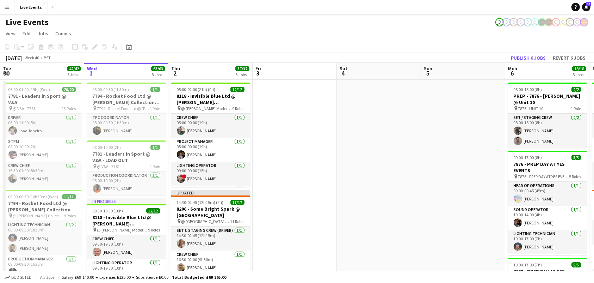 This screenshot has height=283, width=594. What do you see at coordinates (528, 157) in the screenshot?
I see `span: 09:00-17:00 (8h)` at bounding box center [528, 157].